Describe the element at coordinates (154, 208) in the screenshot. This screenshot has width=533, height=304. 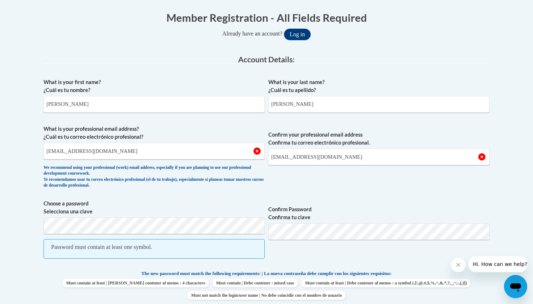
I see `label: Choose a password Selecciona una clave` at that location.